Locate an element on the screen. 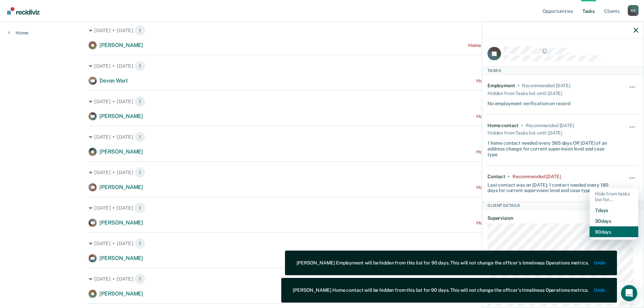  div: K E is located at coordinates (633, 11).